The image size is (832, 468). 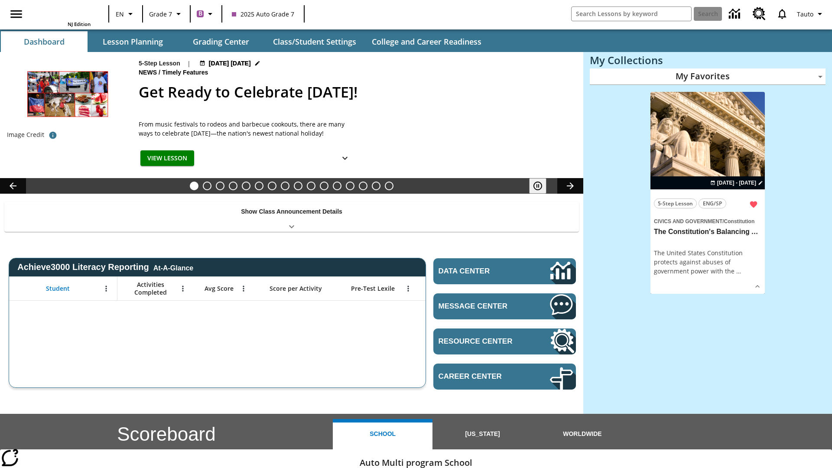 I want to click on button: Slide 13 Pre-release lesson, so click(x=350, y=186).